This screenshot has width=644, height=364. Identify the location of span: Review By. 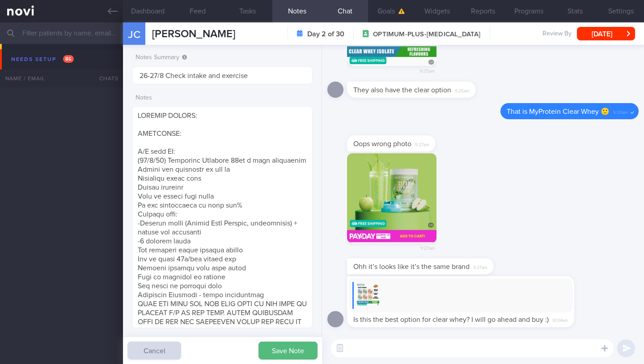
(557, 34).